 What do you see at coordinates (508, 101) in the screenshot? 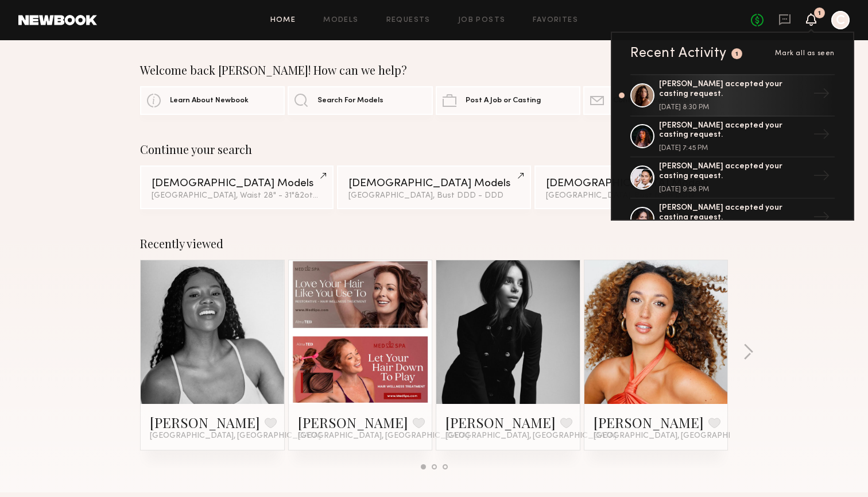
I see `a: Post A Job or Casting` at bounding box center [508, 101].